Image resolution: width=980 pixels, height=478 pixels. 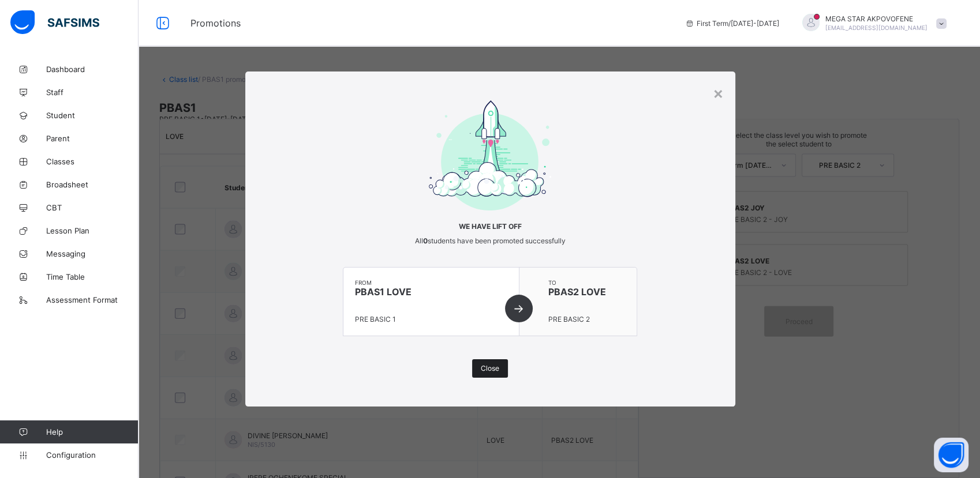 I want to click on span: Dashboard, so click(x=92, y=69).